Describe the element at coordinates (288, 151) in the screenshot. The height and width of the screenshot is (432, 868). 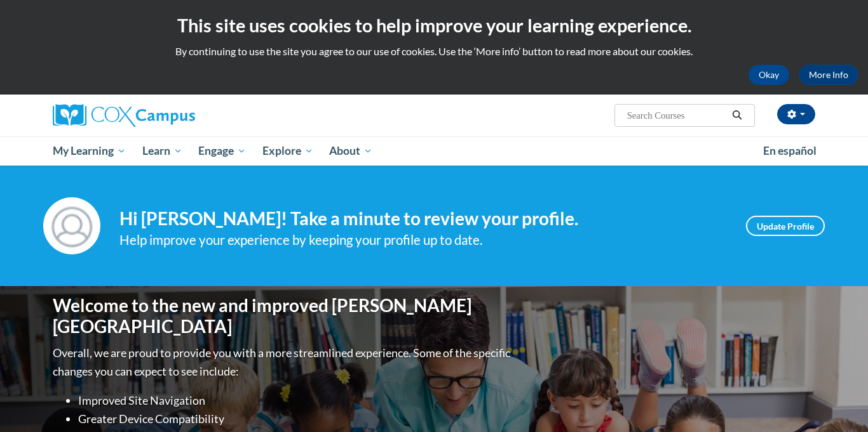
I see `span: Explore` at that location.